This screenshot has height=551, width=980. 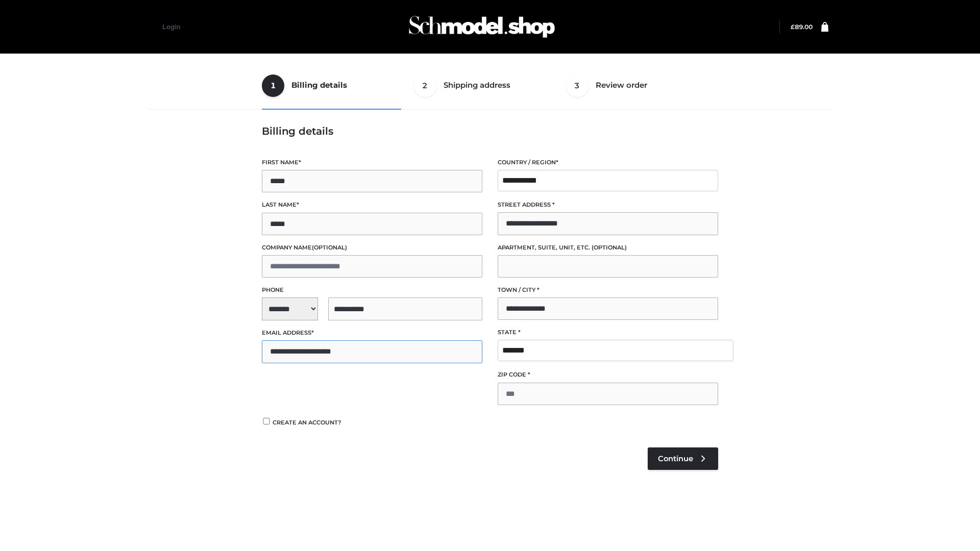 What do you see at coordinates (802, 27) in the screenshot?
I see `a: £89.00` at bounding box center [802, 27].